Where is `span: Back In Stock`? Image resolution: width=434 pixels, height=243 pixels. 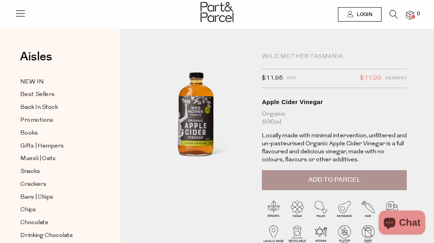
span: Back In Stock is located at coordinates (39, 108).